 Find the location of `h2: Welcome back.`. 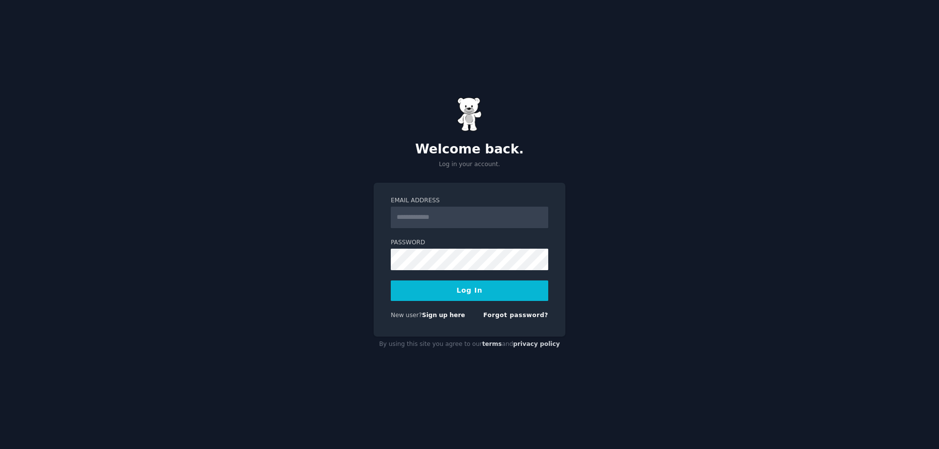

h2: Welcome back. is located at coordinates (469, 150).